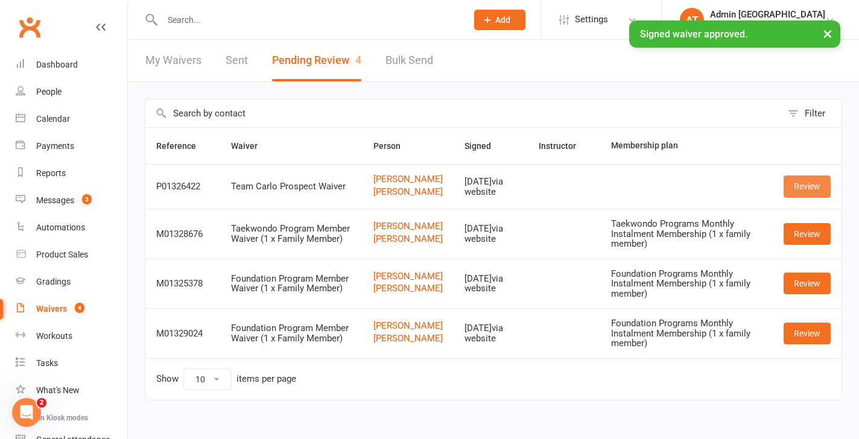 The height and width of the screenshot is (439, 859). Describe the element at coordinates (30, 27) in the screenshot. I see `a: Clubworx` at that location.